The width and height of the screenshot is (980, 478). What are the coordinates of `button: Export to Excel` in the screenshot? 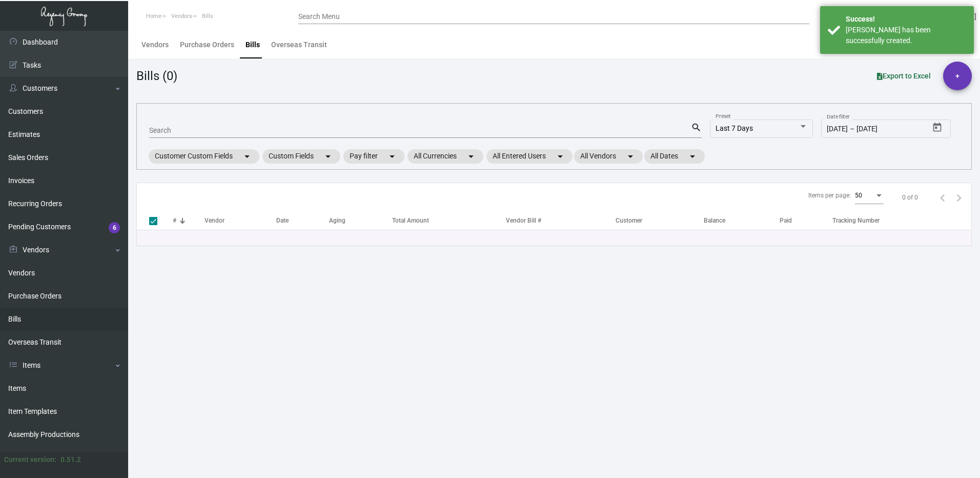 It's located at (903, 76).